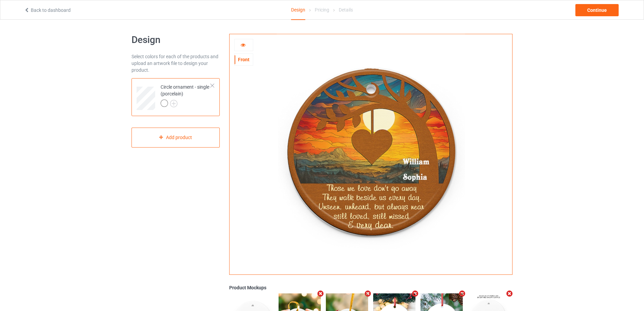 Image resolution: width=644 pixels, height=311 pixels. What do you see at coordinates (298, 10) in the screenshot?
I see `div: Design` at bounding box center [298, 10].